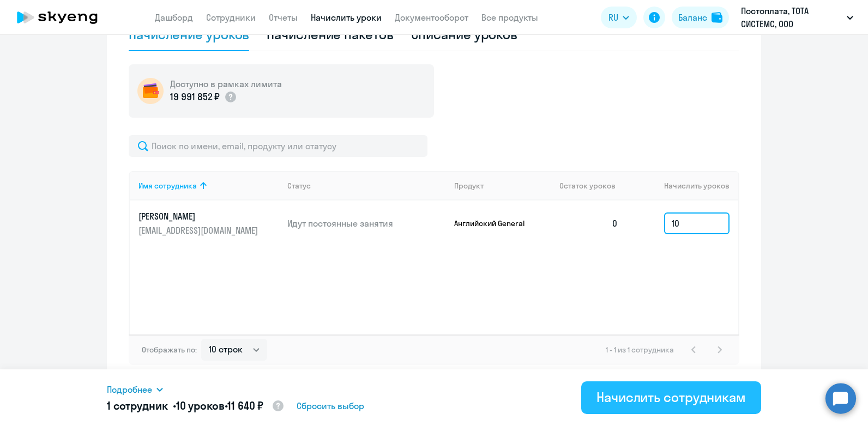 The image size is (868, 426). Describe the element at coordinates (717, 17) in the screenshot. I see `img: balance` at that location.